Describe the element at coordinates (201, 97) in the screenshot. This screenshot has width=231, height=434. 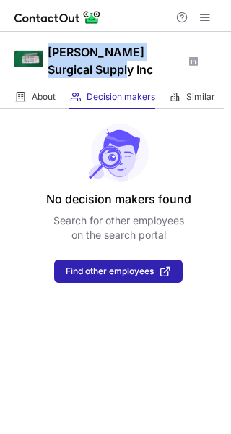
I see `span: Similar` at that location.